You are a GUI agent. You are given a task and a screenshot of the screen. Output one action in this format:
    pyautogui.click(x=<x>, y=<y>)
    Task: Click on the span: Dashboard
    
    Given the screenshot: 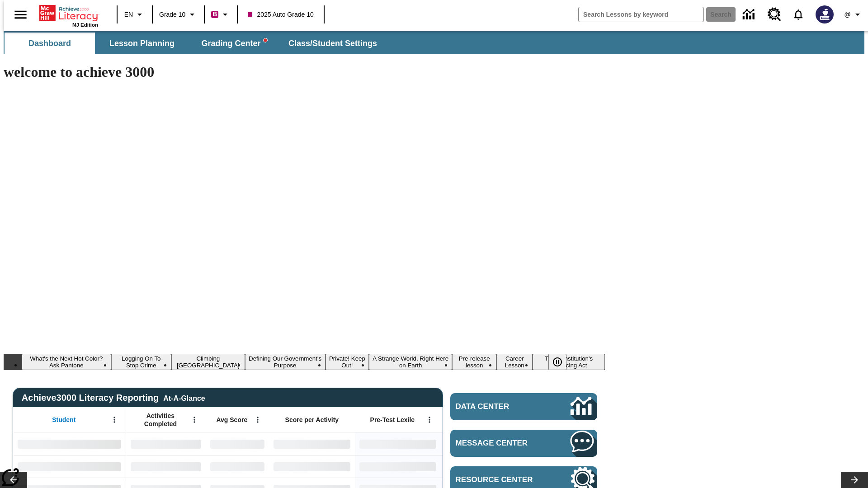 What is the action you would take?
    pyautogui.click(x=50, y=43)
    